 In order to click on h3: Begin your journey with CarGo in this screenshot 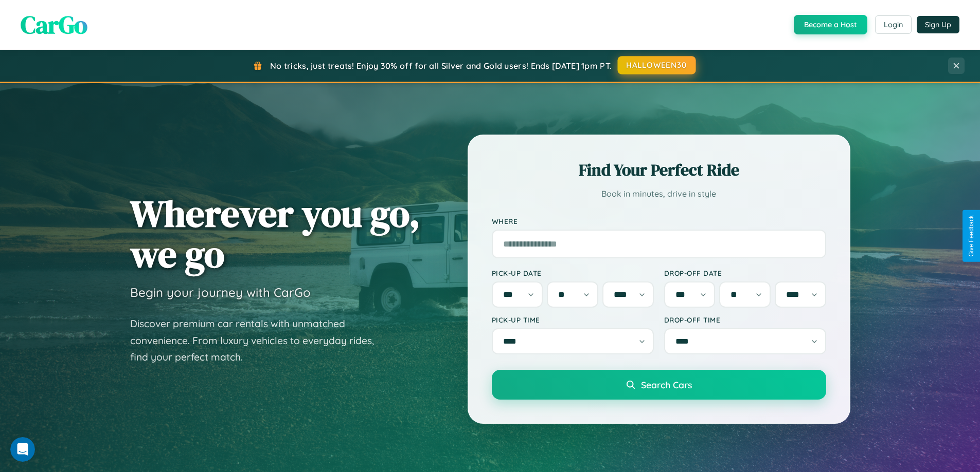, I will do `click(220, 292)`.